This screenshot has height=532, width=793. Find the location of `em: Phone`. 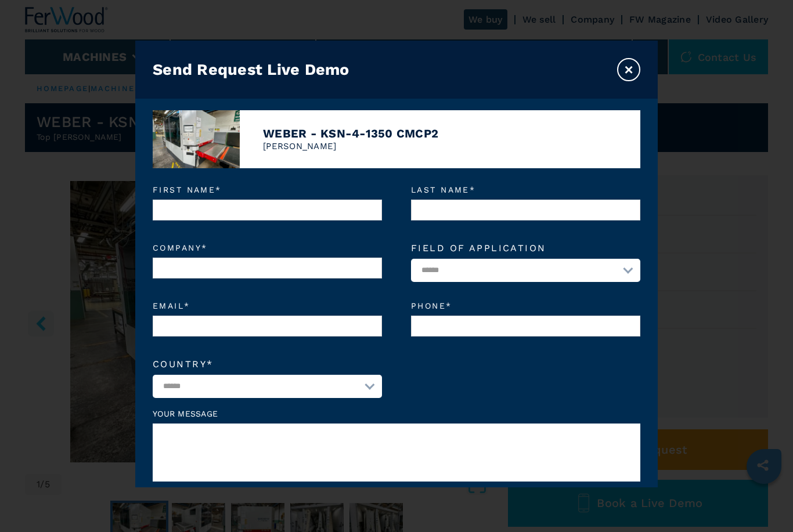

em: Phone is located at coordinates (525, 306).